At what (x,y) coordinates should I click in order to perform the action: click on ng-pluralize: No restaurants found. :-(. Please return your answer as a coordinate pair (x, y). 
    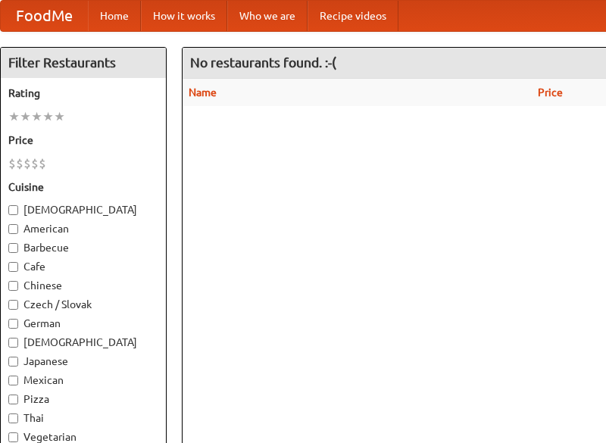
    Looking at the image, I should click on (263, 62).